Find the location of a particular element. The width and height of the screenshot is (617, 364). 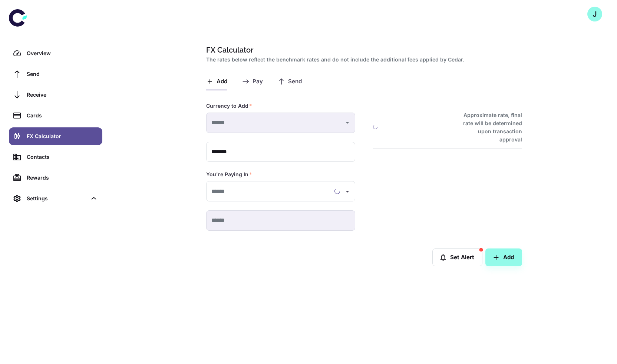

button: Add is located at coordinates (503, 257).